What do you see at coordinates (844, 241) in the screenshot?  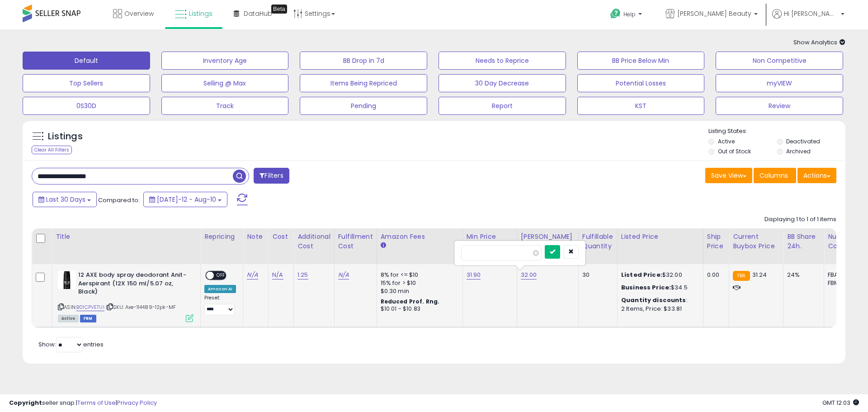 I see `div: Num of Comp.` at bounding box center [844, 241].